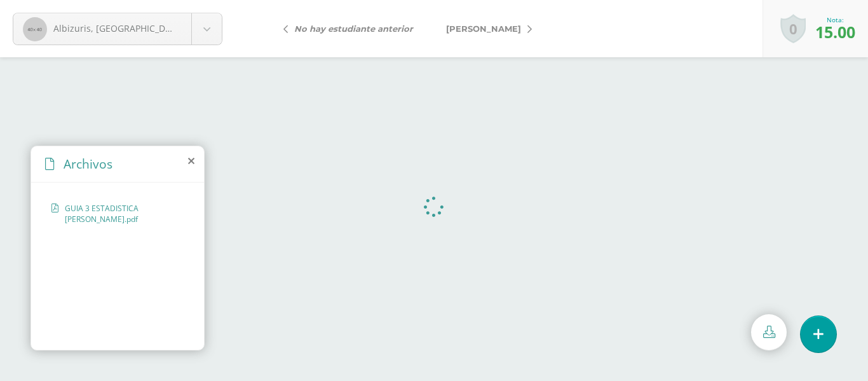  I want to click on i: close, so click(191, 161).